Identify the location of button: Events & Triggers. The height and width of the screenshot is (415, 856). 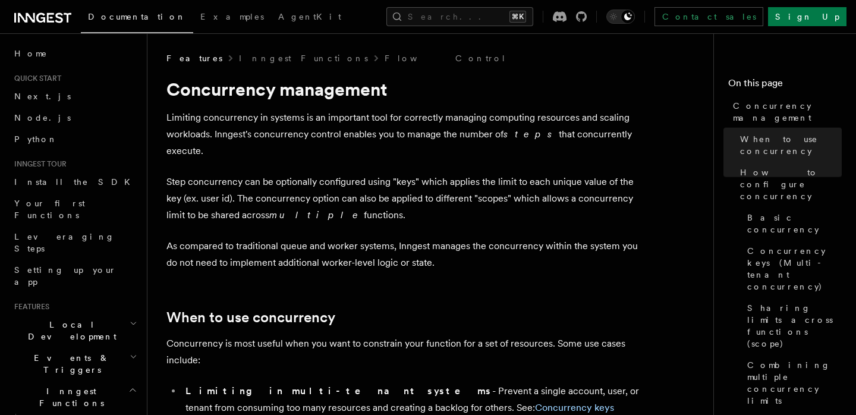
(74, 364).